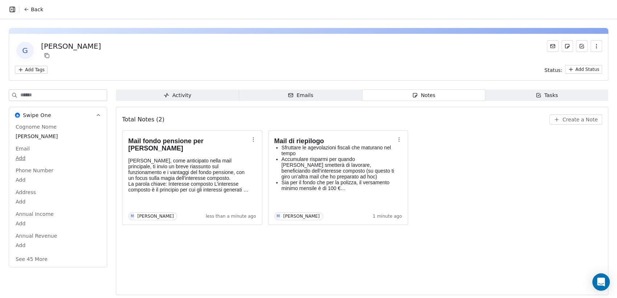 The image size is (617, 298). What do you see at coordinates (17, 115) in the screenshot?
I see `img: Swipe One` at bounding box center [17, 115].